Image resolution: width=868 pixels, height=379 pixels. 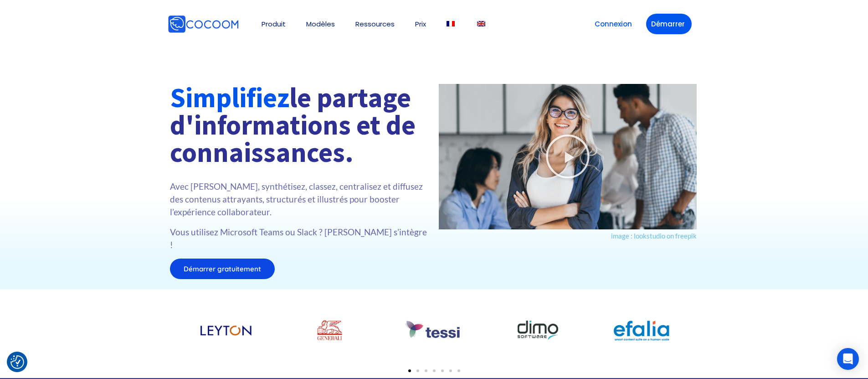 I want to click on a: Connexion, so click(x=613, y=24).